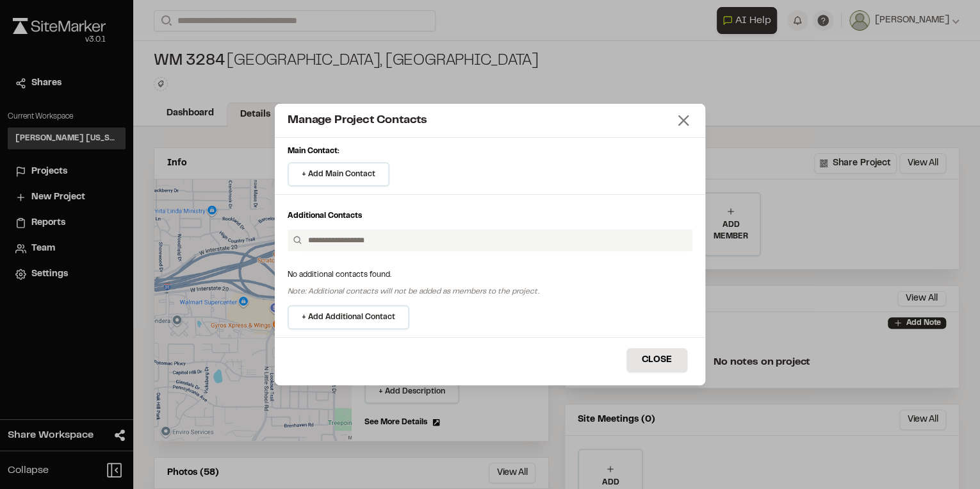  Describe the element at coordinates (413, 291) in the screenshot. I see `i: Note: Additional contacts will not be added as members to the project.` at that location.